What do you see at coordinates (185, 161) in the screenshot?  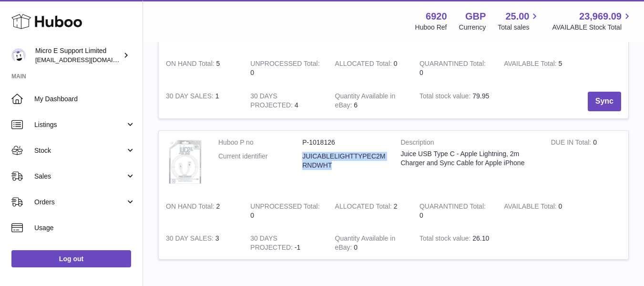 I see `img: product image` at bounding box center [185, 161].